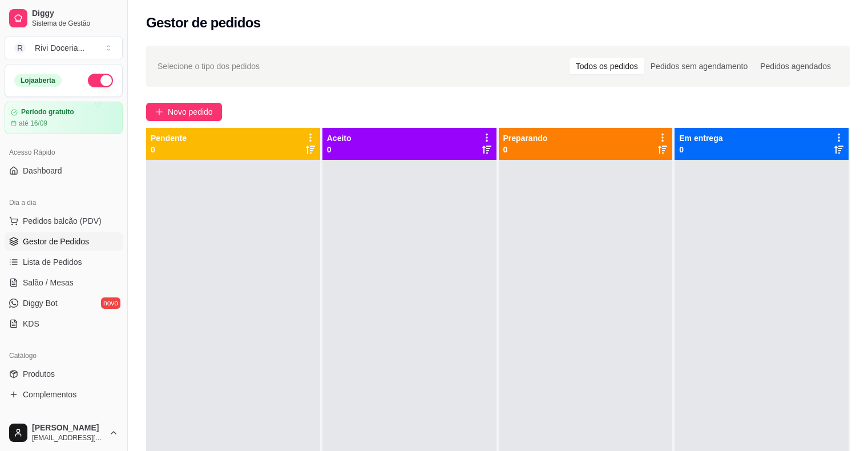  What do you see at coordinates (100, 81) in the screenshot?
I see `button: Alterar Status` at bounding box center [100, 81].